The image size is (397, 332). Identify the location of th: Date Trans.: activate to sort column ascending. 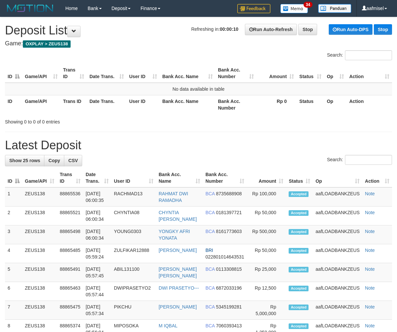
(97, 178).